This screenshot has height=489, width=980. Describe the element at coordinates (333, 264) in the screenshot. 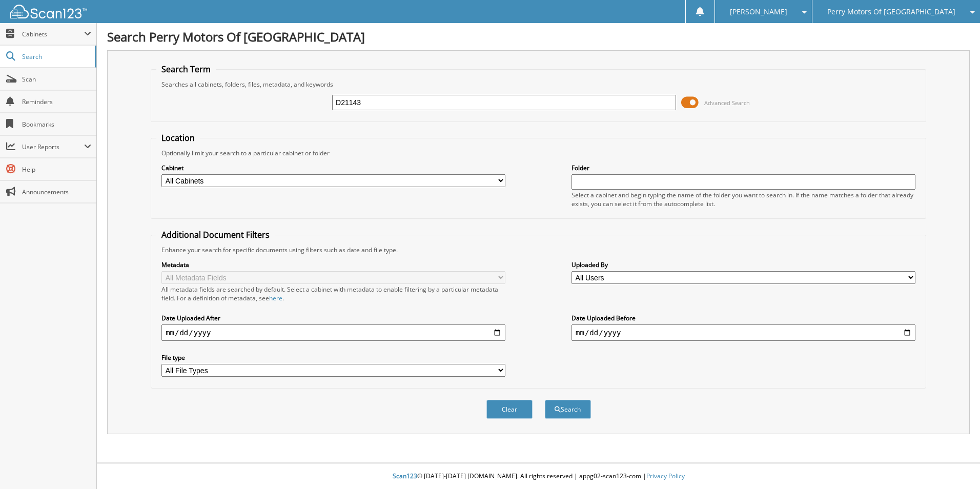

I see `label: Metadata` at that location.